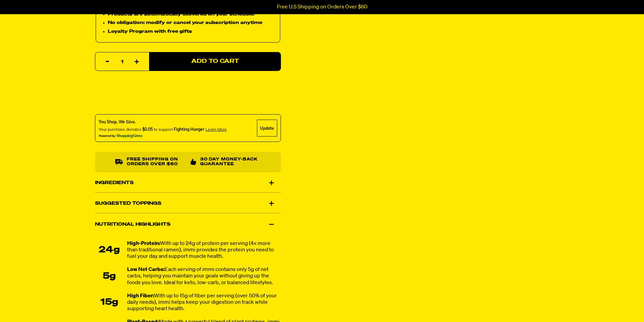 This screenshot has height=322, width=644. Describe the element at coordinates (110, 303) in the screenshot. I see `div: 15g` at that location.